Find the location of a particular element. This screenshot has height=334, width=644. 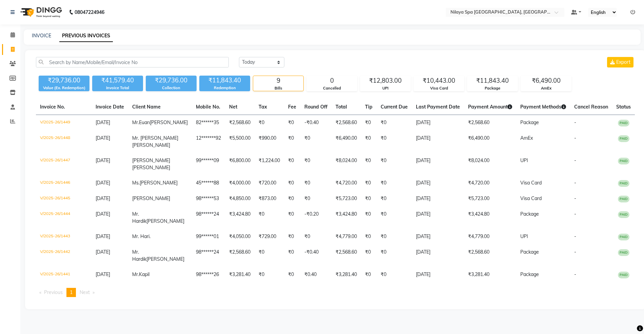

span: Client Name is located at coordinates (147, 107).